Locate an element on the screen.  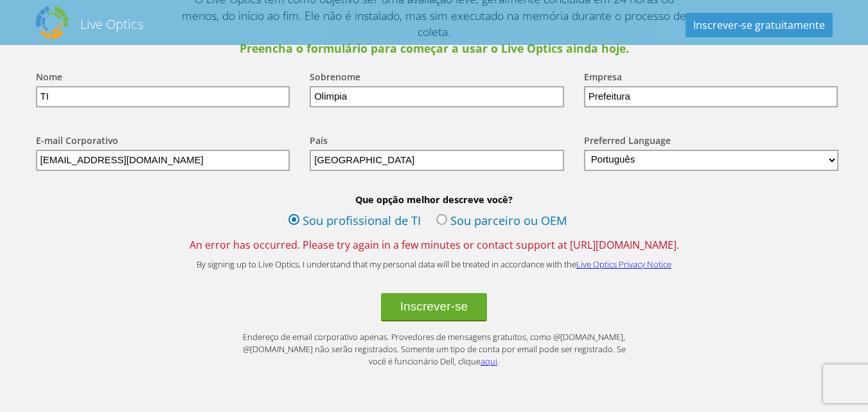
label: Sou profissional de TI is located at coordinates (354, 222).